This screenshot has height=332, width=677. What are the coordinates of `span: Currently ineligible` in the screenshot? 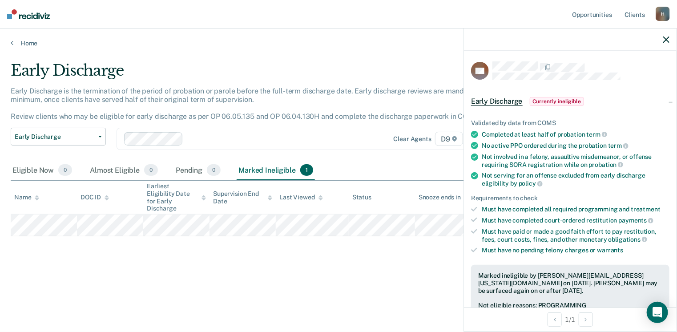 It's located at (557, 101).